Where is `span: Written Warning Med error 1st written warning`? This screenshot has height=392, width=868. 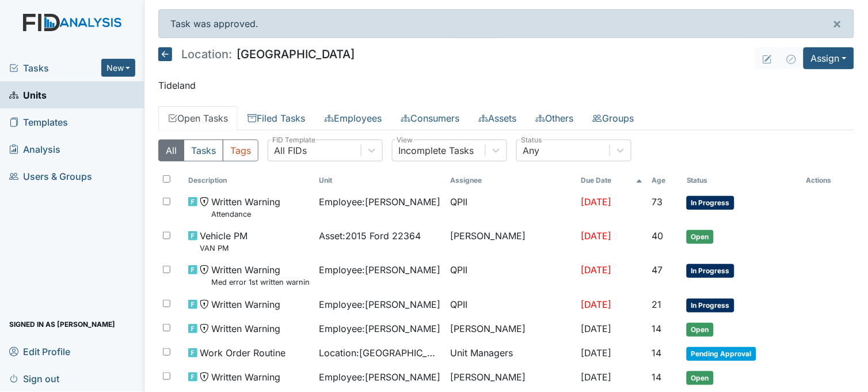 span: Written Warning Med error 1st written warning is located at coordinates (260, 275).